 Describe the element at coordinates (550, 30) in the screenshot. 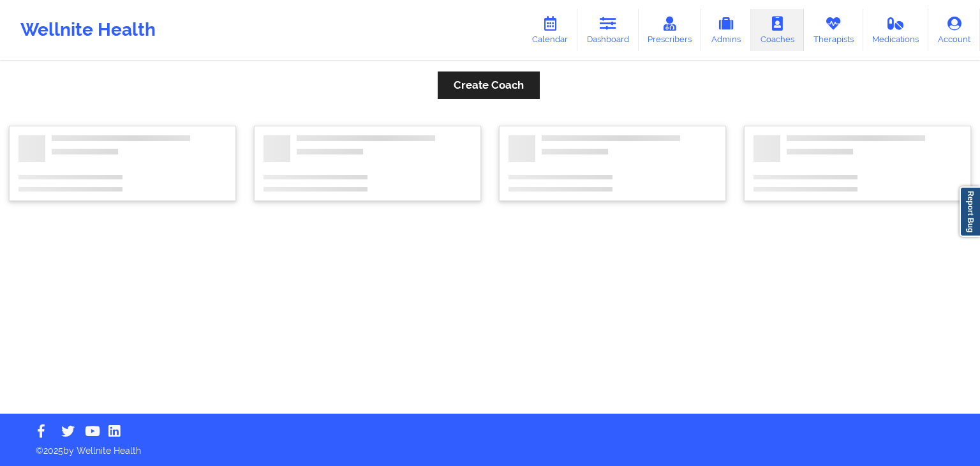

I see `a: Calendar` at that location.